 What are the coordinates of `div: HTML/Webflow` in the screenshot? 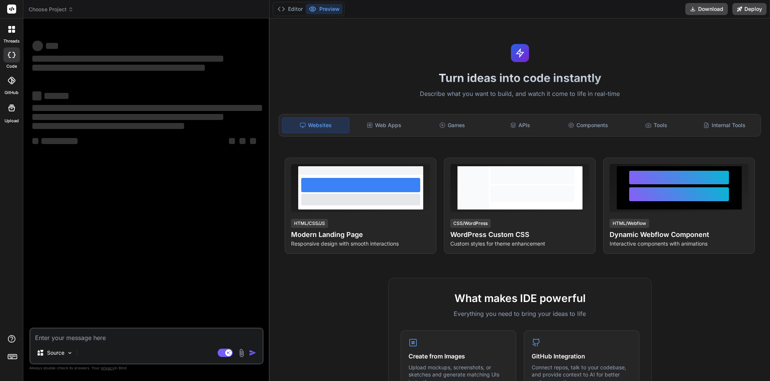 It's located at (629, 224).